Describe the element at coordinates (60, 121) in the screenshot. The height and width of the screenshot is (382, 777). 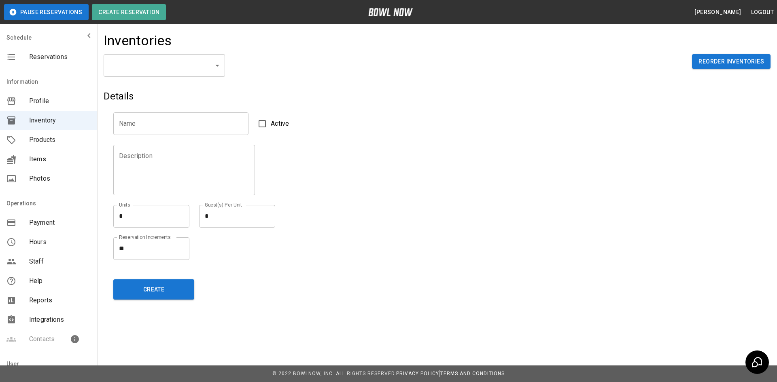
I see `span: Inventory` at that location.